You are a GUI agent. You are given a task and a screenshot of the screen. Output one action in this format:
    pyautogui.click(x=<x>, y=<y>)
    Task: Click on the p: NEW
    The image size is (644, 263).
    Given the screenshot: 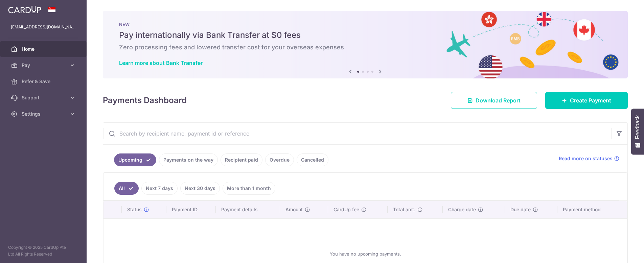 What is the action you would take?
    pyautogui.click(x=365, y=24)
    